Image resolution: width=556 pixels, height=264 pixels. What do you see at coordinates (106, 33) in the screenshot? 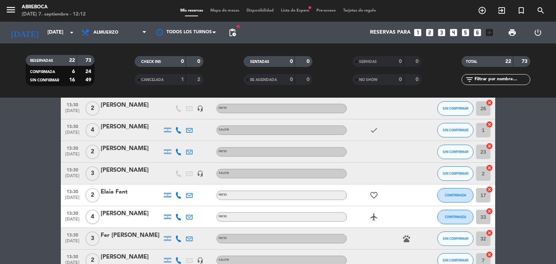
I see `span: Almuerzo` at bounding box center [106, 33].